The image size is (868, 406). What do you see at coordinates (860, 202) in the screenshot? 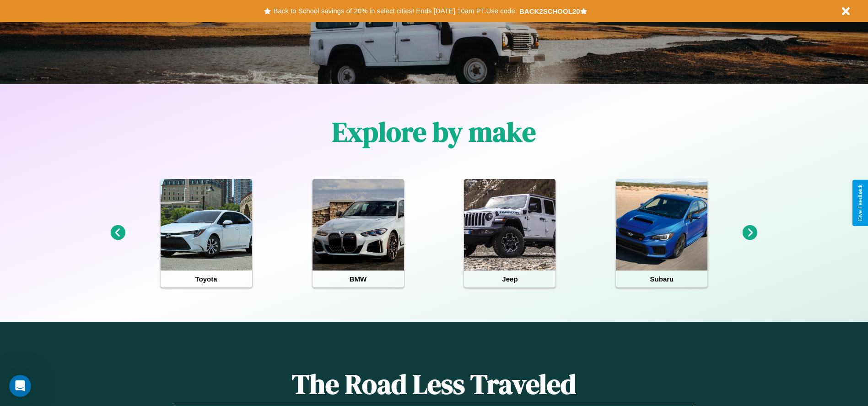
I see `div: Give Feedback` at bounding box center [860, 202].